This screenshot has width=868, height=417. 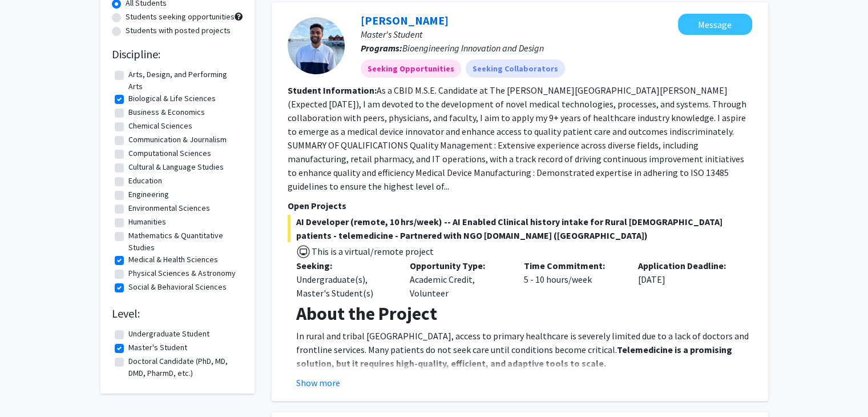 I want to click on button: Message Jay Tailor, so click(x=715, y=24).